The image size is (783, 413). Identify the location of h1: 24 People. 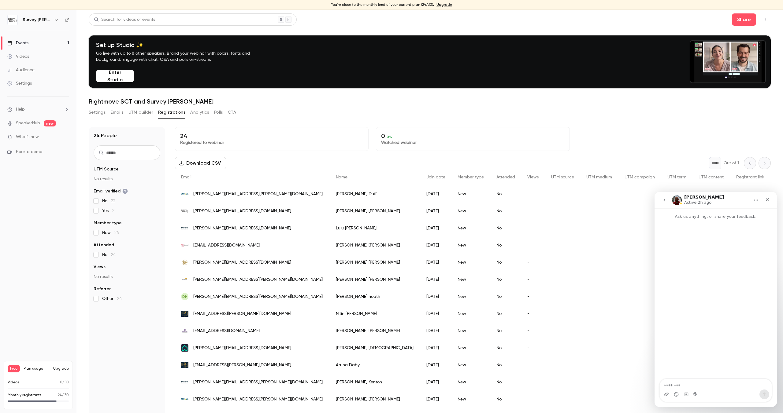
(105, 136).